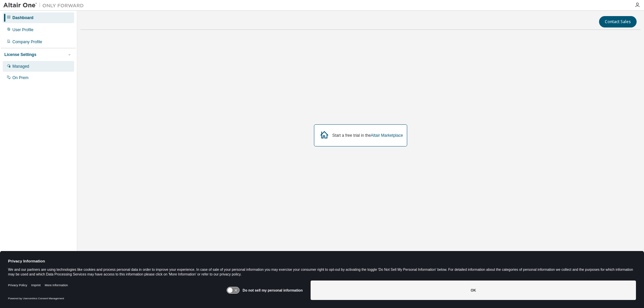 This screenshot has height=308, width=644. I want to click on div: Managed, so click(21, 66).